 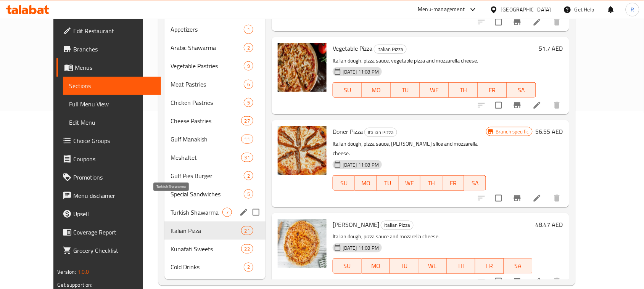 What do you see at coordinates (244, 213) in the screenshot?
I see `button: edit` at bounding box center [244, 213].